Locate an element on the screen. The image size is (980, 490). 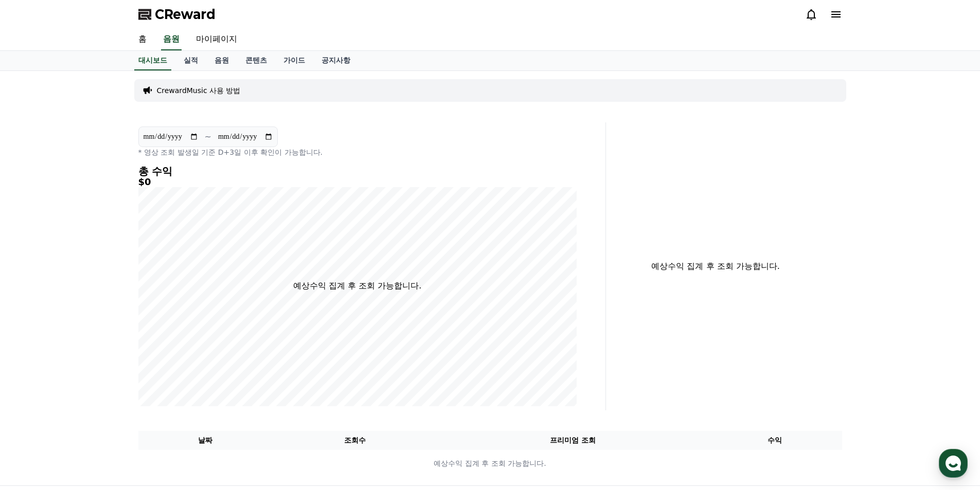
a: 마이페이지 is located at coordinates (216, 40).